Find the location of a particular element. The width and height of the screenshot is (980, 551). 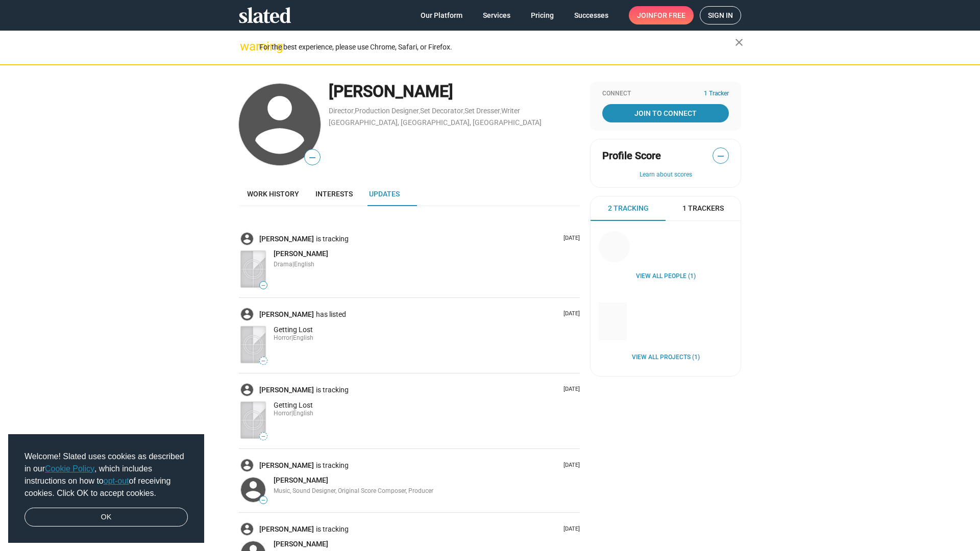

a: Pricing is located at coordinates (542, 16).